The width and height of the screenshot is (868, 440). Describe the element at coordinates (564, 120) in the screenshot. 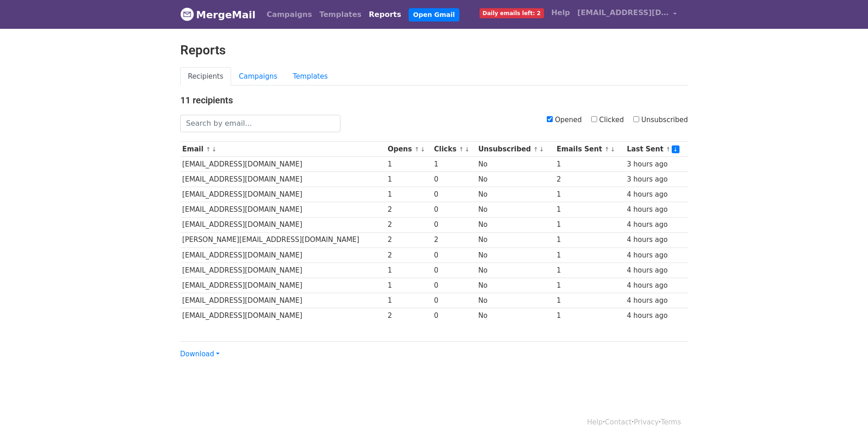

I see `label: Opened` at that location.